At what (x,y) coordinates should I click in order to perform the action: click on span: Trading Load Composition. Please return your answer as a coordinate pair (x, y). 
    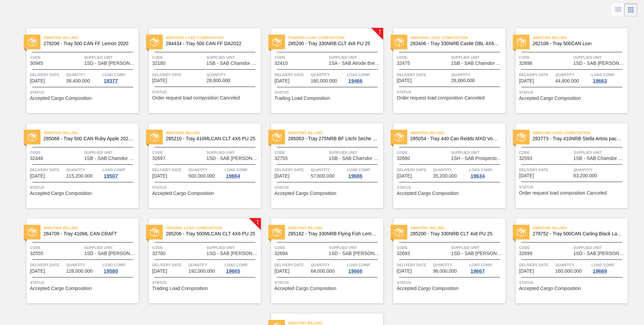
    Looking at the image, I should click on (335, 38).